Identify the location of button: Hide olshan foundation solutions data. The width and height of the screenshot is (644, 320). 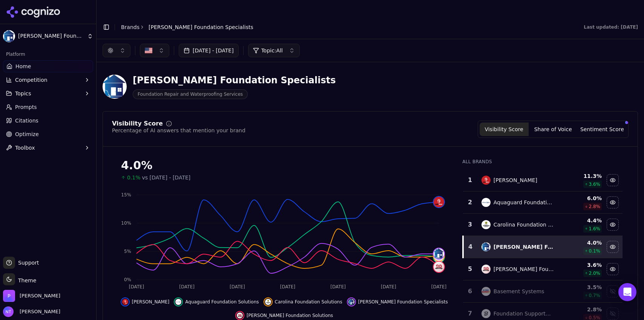
(613, 269).